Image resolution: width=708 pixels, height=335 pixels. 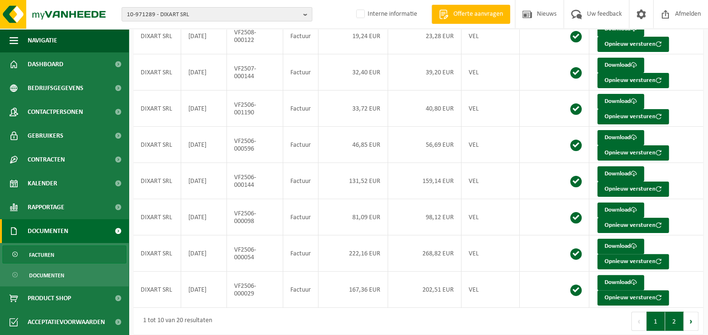 What do you see at coordinates (655, 321) in the screenshot?
I see `button: 1` at bounding box center [655, 321].